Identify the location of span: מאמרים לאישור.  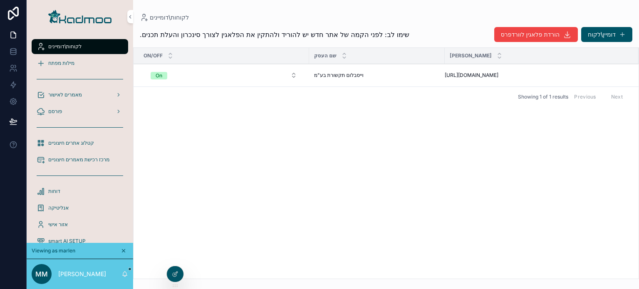
(65, 95).